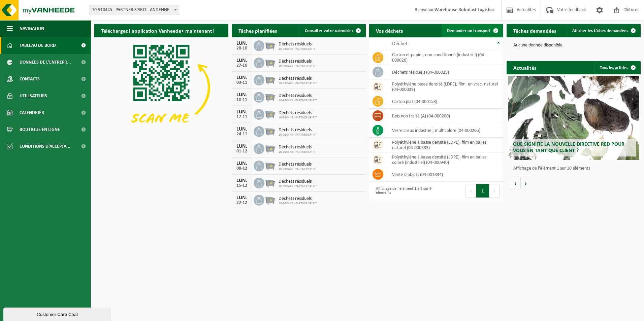 The width and height of the screenshot is (644, 321). I want to click on td: vente d'objets (04-001834), so click(445, 174).